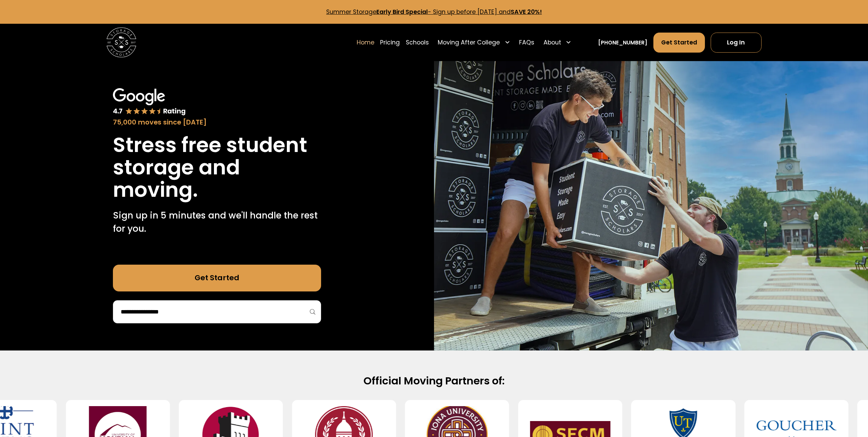  Describe the element at coordinates (418, 42) in the screenshot. I see `a: Schools` at that location.